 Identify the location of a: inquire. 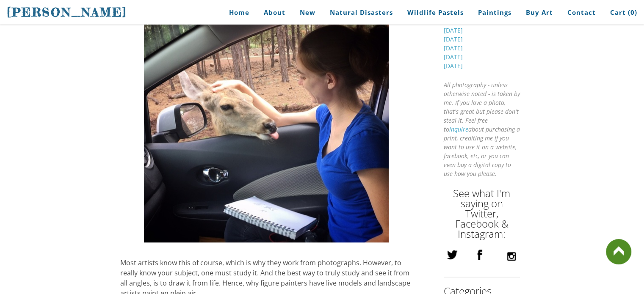
(459, 129).